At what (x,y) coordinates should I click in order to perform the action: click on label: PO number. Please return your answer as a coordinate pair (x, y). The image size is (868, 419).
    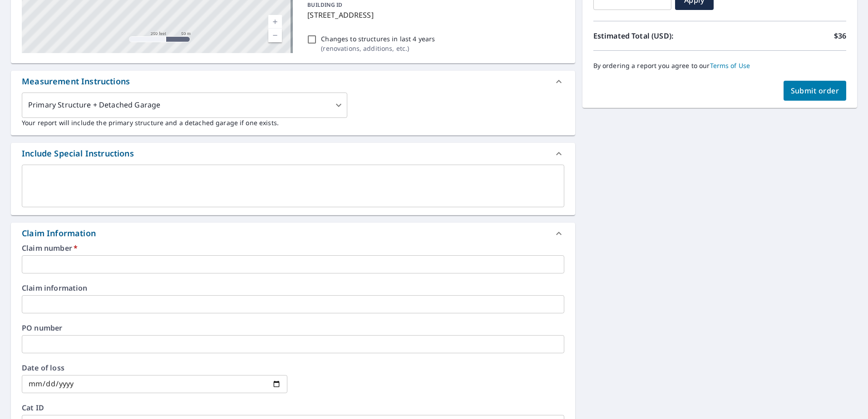
    Looking at the image, I should click on (293, 328).